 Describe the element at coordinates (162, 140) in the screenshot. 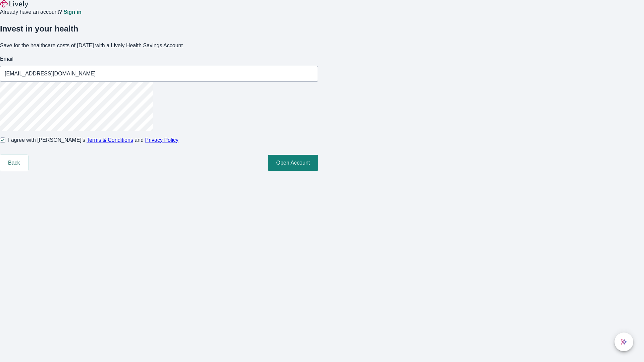

I see `a: Privacy Policy` at that location.